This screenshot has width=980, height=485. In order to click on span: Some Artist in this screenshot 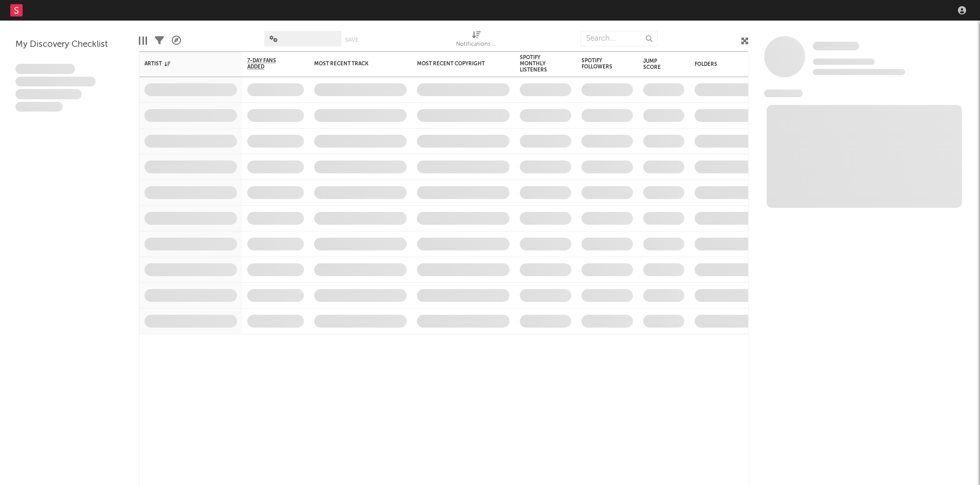, I will do `click(836, 46)`.